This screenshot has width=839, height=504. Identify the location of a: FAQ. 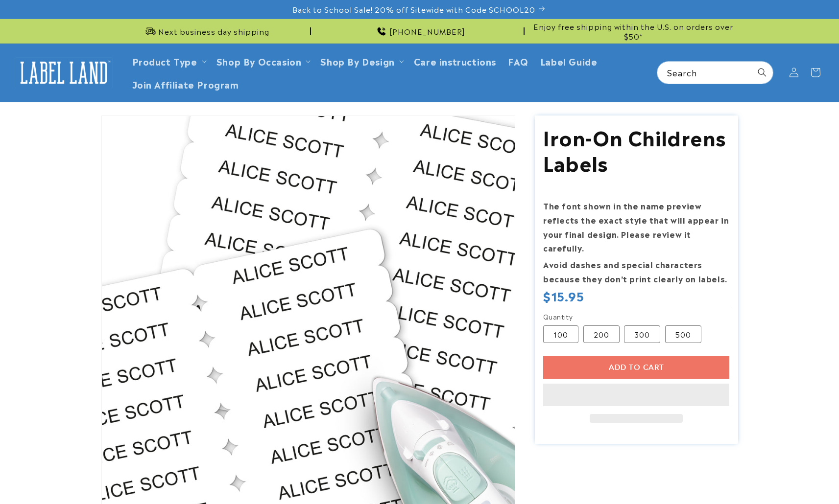
(518, 61).